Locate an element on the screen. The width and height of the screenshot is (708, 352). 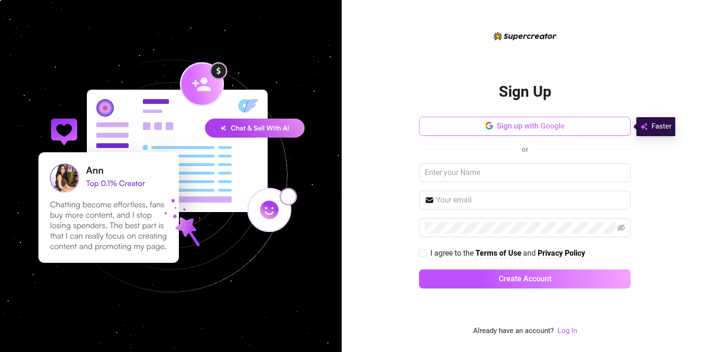
h2: Sign Up is located at coordinates (525, 92).